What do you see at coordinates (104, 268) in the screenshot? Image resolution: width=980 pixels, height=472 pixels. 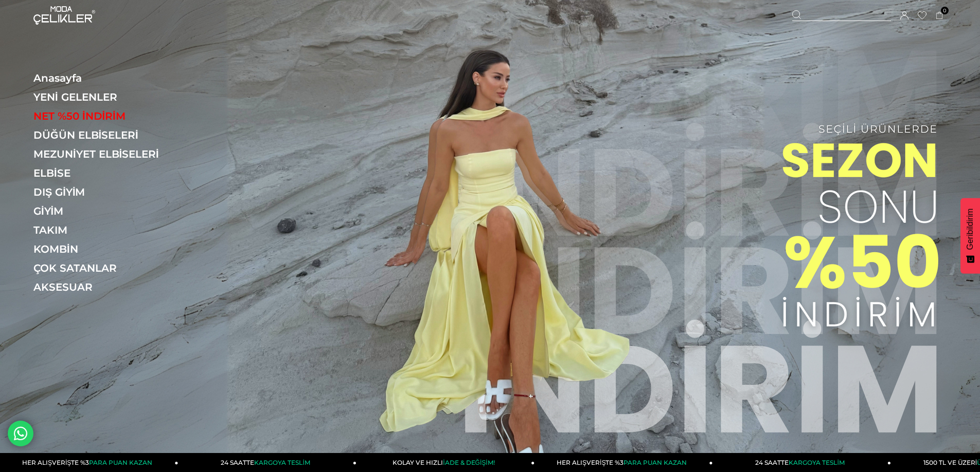 I see `a: ÇOK SATANLAR` at bounding box center [104, 268].